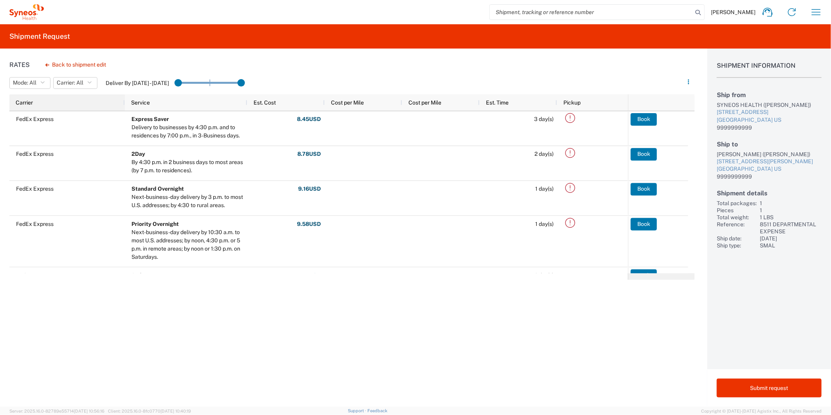  What do you see at coordinates (310, 189) in the screenshot?
I see `strong: 9.16 USD` at bounding box center [310, 189].